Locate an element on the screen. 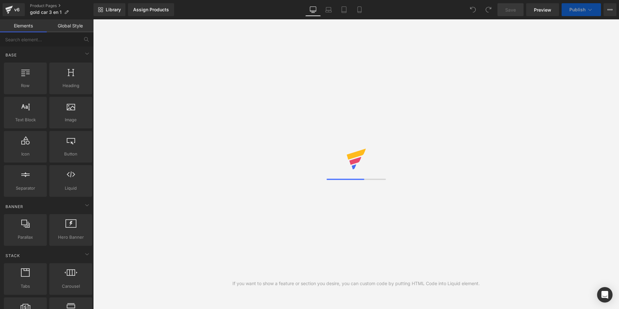 This screenshot has height=309, width=619. span: Parallax is located at coordinates (25, 237).